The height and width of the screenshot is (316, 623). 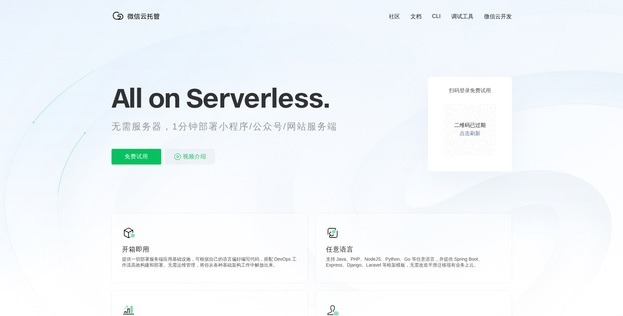 What do you see at coordinates (195, 157) in the screenshot?
I see `span: 视频介绍` at bounding box center [195, 157].